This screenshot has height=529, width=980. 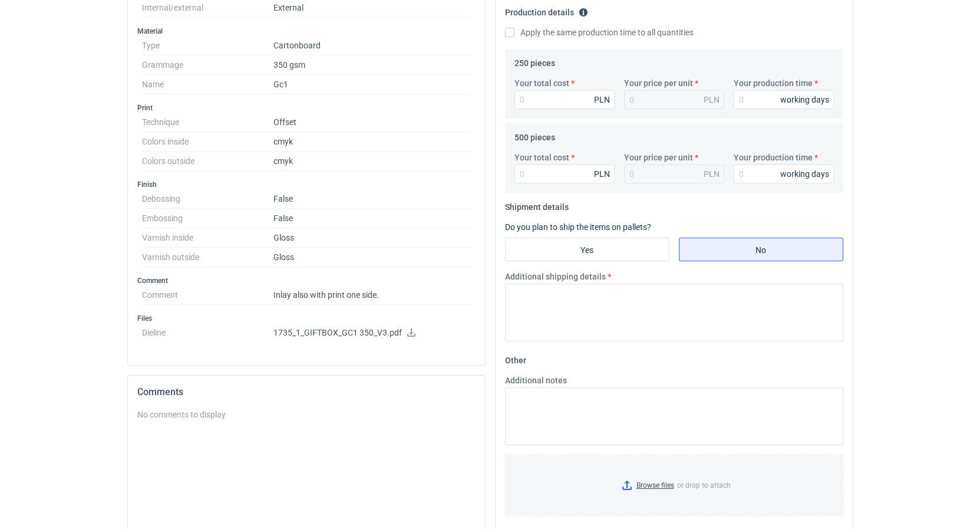 I want to click on dt: Dieline, so click(x=208, y=335).